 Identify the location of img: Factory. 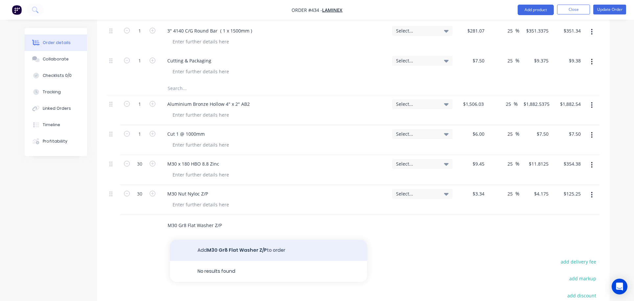
(17, 10).